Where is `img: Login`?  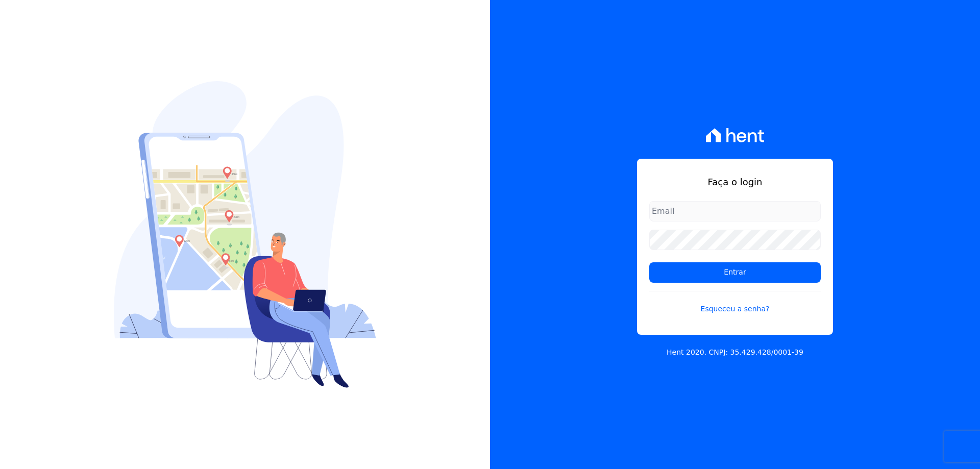 img: Login is located at coordinates (245, 234).